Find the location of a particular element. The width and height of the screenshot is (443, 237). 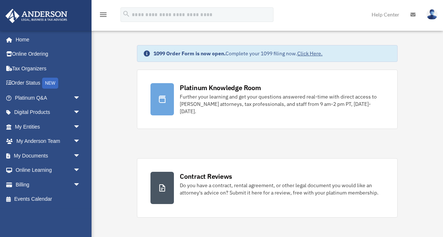

div: NEW is located at coordinates (50, 83).